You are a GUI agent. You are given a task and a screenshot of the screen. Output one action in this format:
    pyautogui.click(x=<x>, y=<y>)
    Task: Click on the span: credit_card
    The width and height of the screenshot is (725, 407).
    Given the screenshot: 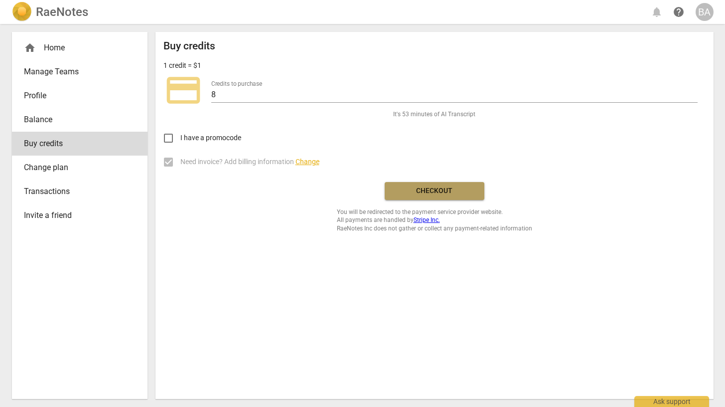 What is the action you would take?
    pyautogui.click(x=183, y=90)
    